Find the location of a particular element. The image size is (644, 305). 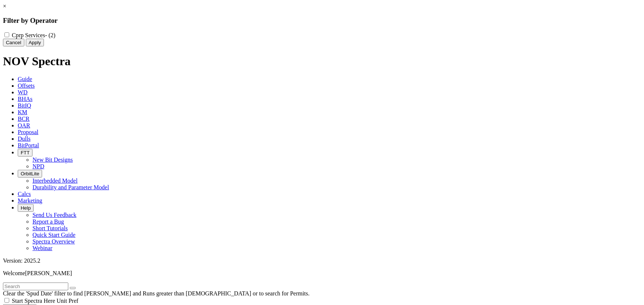

span: Unit Pref is located at coordinates (68, 301).